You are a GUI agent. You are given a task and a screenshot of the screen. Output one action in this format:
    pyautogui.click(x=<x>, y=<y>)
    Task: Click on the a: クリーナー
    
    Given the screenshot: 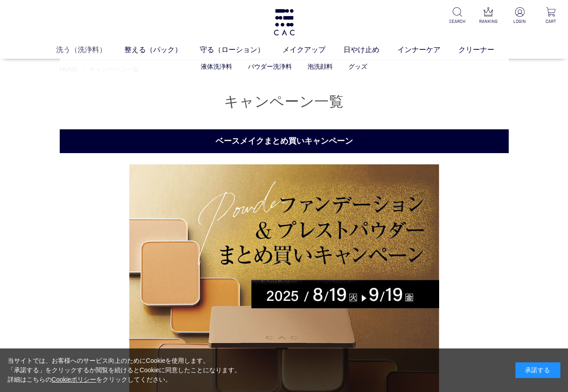 What is the action you would take?
    pyautogui.click(x=485, y=50)
    